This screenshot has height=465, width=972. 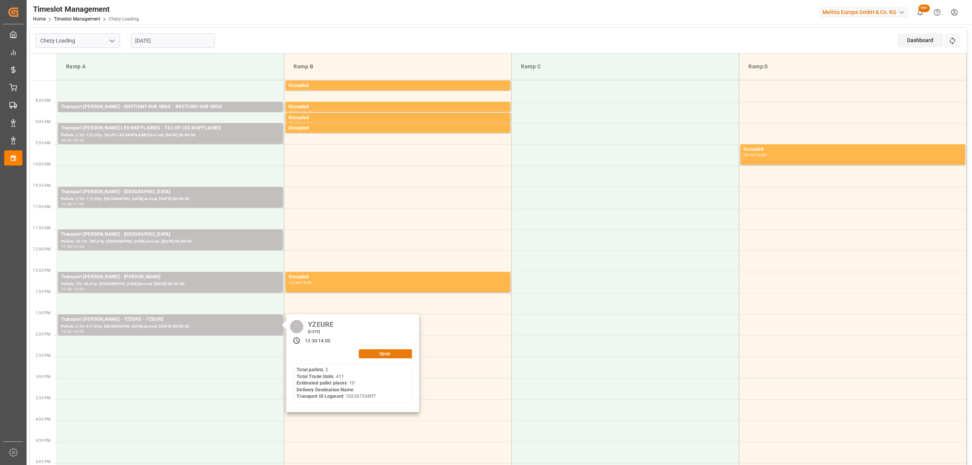 I want to click on div: 10:30, so click(x=66, y=204).